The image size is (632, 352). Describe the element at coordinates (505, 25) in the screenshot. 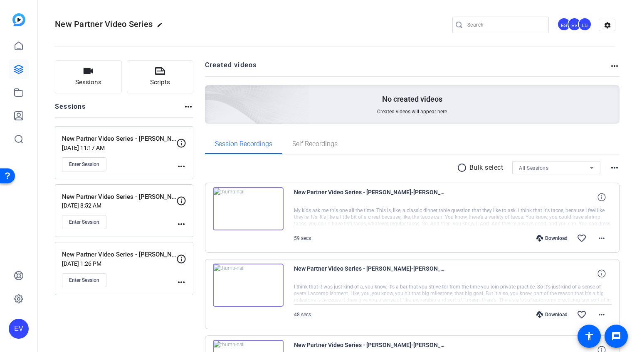

I see `input: Search` at that location.